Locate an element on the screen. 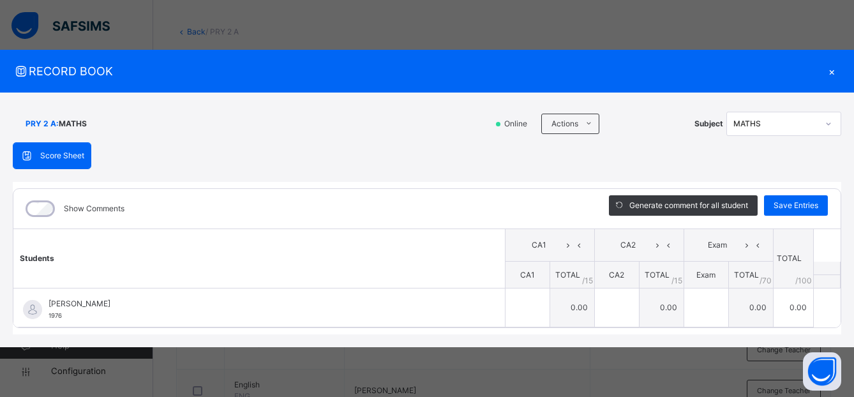 This screenshot has height=397, width=854. span: Generate comment for all student is located at coordinates (689, 206).